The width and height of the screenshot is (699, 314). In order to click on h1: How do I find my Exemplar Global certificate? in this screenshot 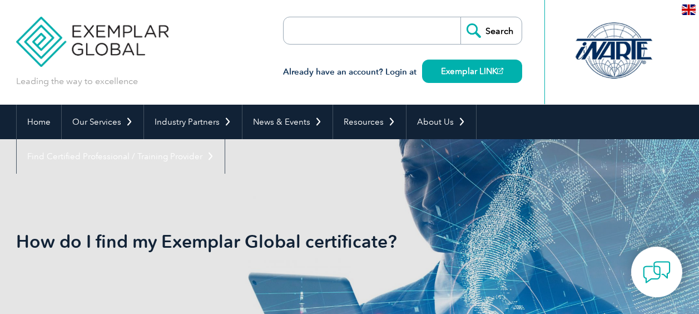, I will do `click(230, 241)`.